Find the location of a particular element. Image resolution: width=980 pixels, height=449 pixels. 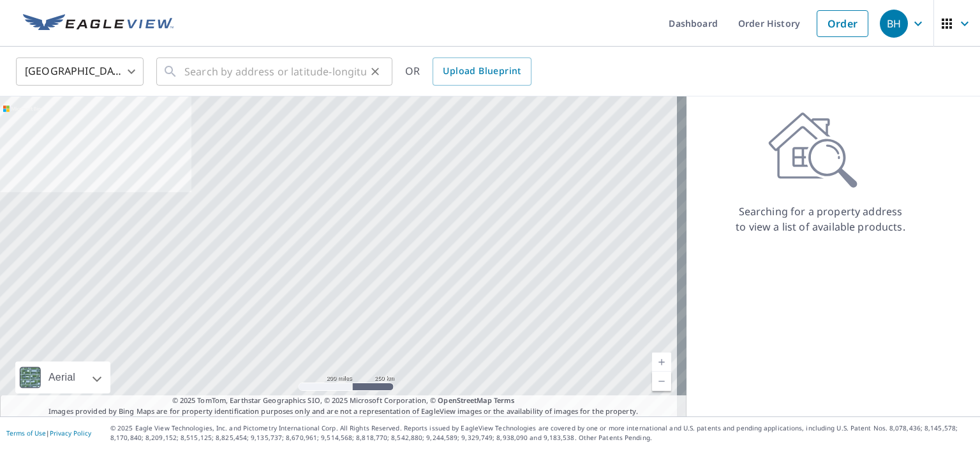

a: Terms is located at coordinates (504, 400).